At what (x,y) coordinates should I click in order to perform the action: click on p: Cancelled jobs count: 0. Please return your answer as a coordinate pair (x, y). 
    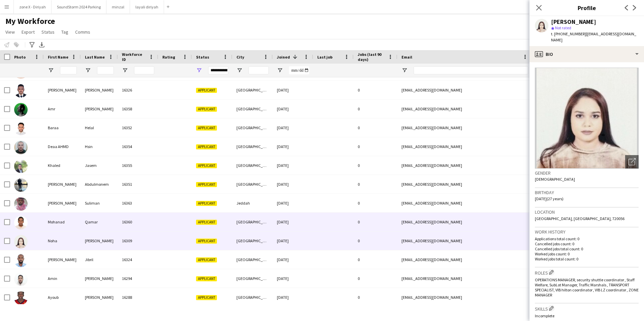
    Looking at the image, I should click on (587, 244).